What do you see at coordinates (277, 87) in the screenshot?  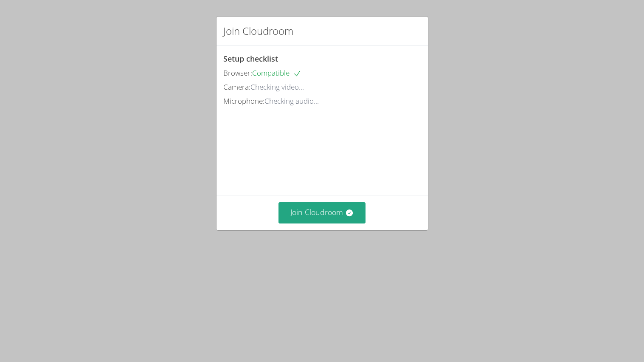 I see `span: Checking video...` at bounding box center [277, 87].